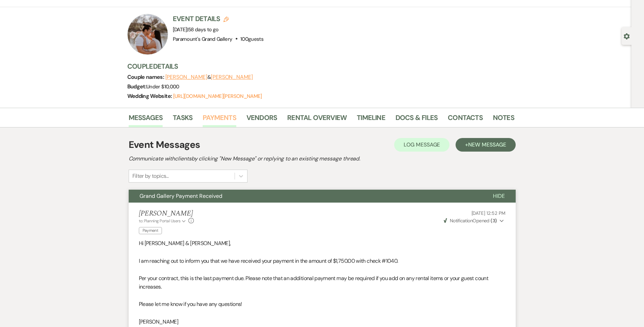 The width and height of the screenshot is (644, 327). Describe the element at coordinates (627, 36) in the screenshot. I see `button: Open lead details` at that location.